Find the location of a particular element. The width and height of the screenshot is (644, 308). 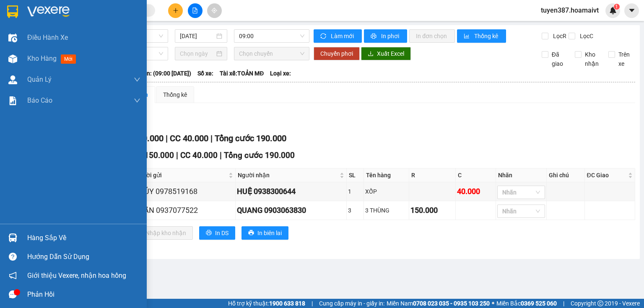

span: download is located at coordinates (370, 54).